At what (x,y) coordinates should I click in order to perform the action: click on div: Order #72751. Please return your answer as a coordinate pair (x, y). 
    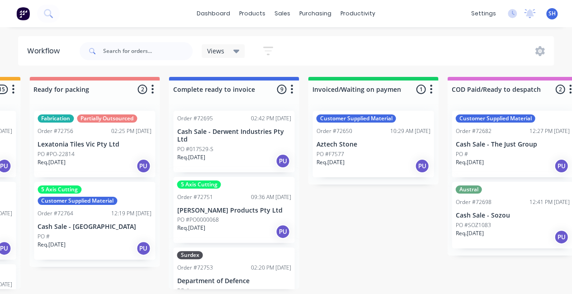
    Looking at the image, I should click on (194, 197).